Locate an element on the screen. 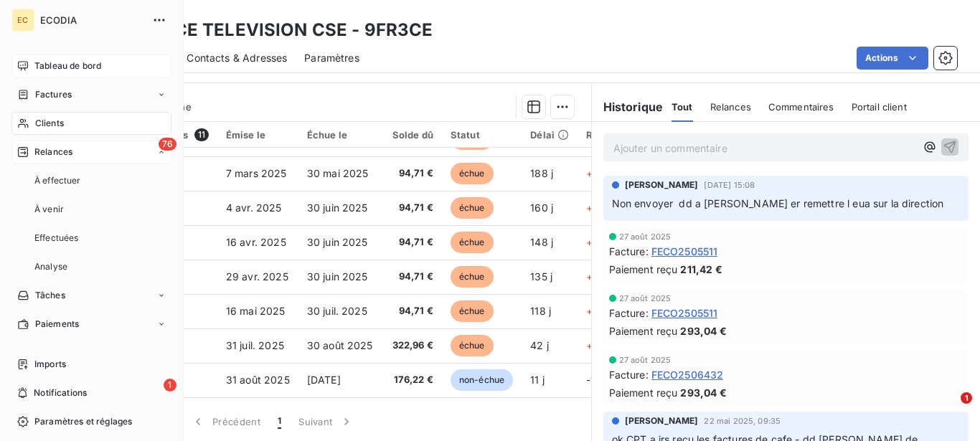  h3: FRANCE TELEVISION CSE - 9FR3CE is located at coordinates (280, 30).